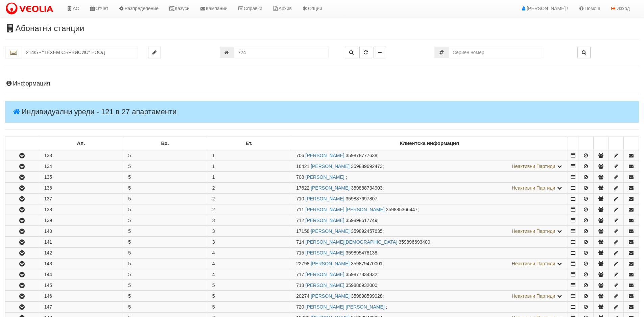 The image size is (644, 317). I want to click on td: 146, so click(81, 295).